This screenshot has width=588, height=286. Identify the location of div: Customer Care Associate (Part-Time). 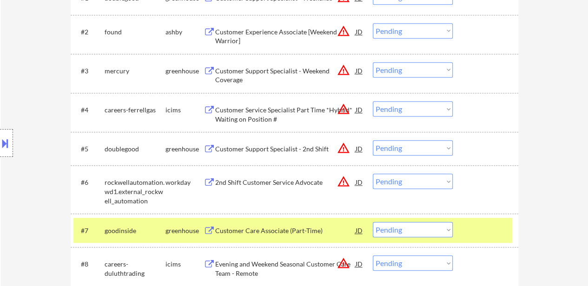
(285, 231).